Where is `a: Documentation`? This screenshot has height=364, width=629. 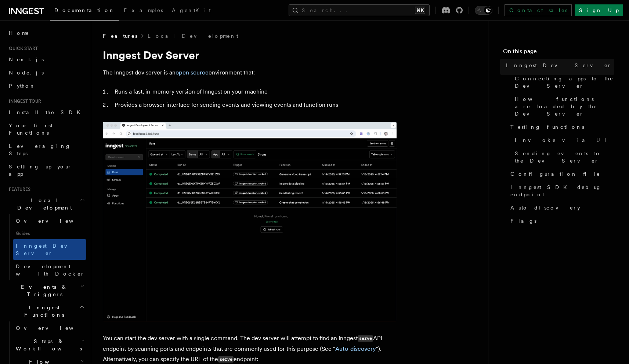
a: Documentation is located at coordinates (85, 12).